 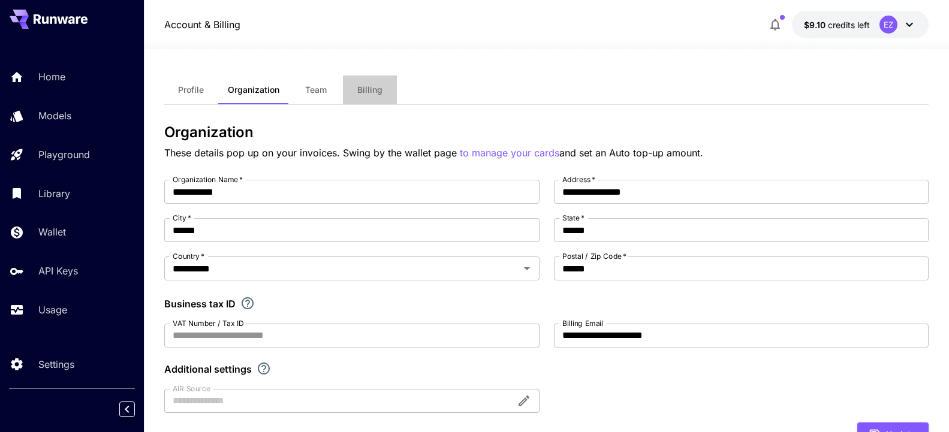 What do you see at coordinates (547, 133) in the screenshot?
I see `h3: Organization` at bounding box center [547, 133].